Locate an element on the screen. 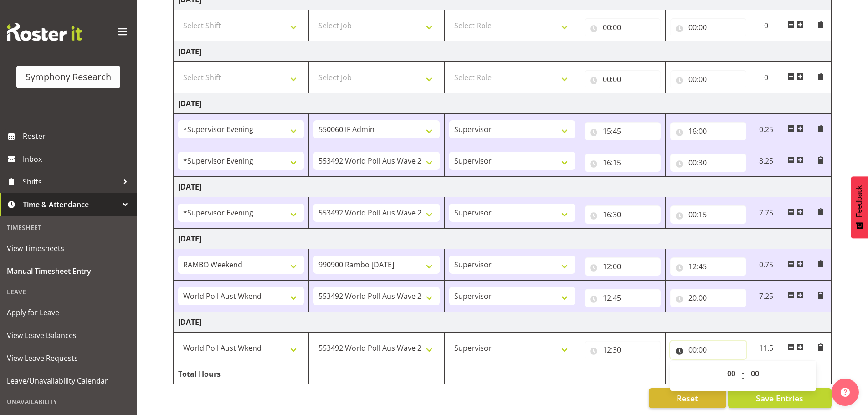  span: Manual Timesheet Entry is located at coordinates (68, 271).